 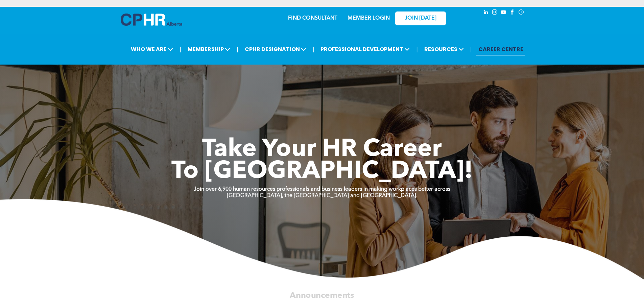 What do you see at coordinates (276, 49) in the screenshot?
I see `span: CPHR DESIGNATION` at bounding box center [276, 49].